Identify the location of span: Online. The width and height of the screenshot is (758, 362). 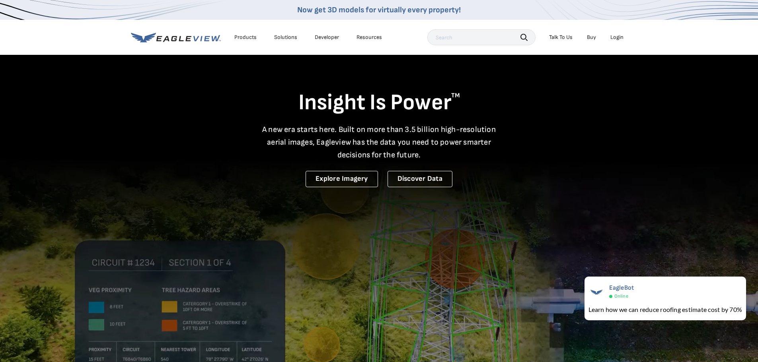
(621, 296).